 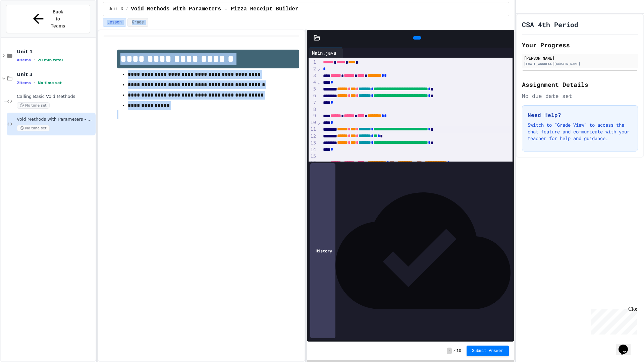 What do you see at coordinates (580, 115) in the screenshot?
I see `h3: Need Help?` at bounding box center [580, 115].